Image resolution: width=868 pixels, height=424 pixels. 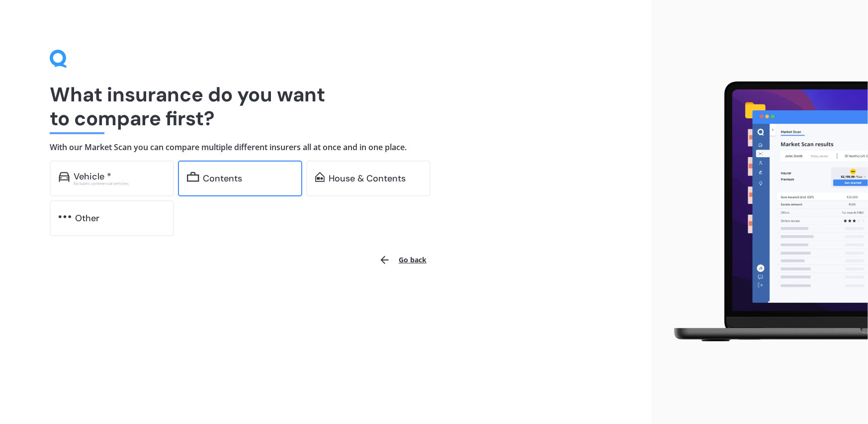 I want to click on div: House & Contents, so click(x=367, y=178).